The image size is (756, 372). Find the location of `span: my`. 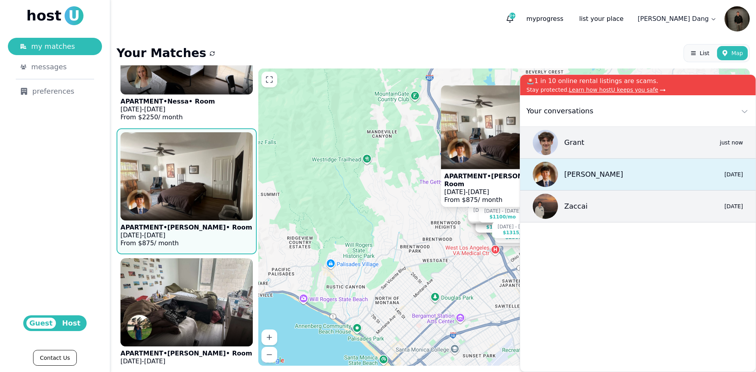

span: my is located at coordinates (531, 19).